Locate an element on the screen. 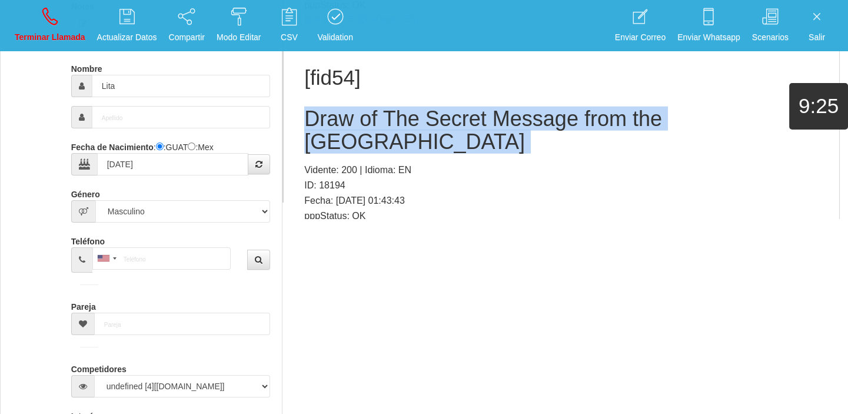  p: ID: 18194 is located at coordinates (566, 185).